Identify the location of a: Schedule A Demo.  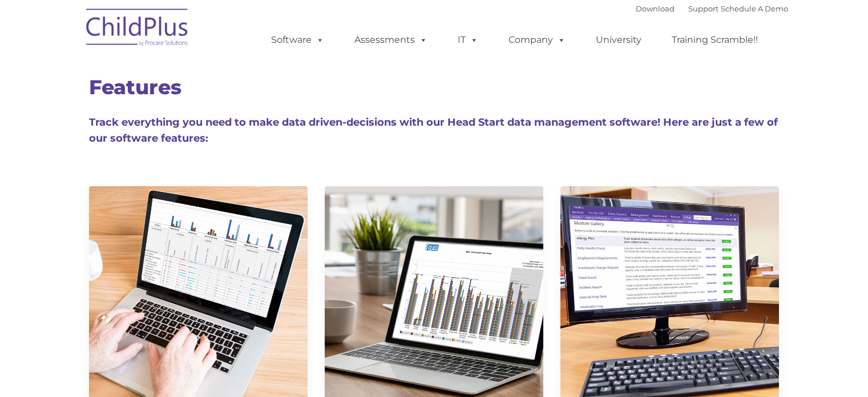
(754, 9).